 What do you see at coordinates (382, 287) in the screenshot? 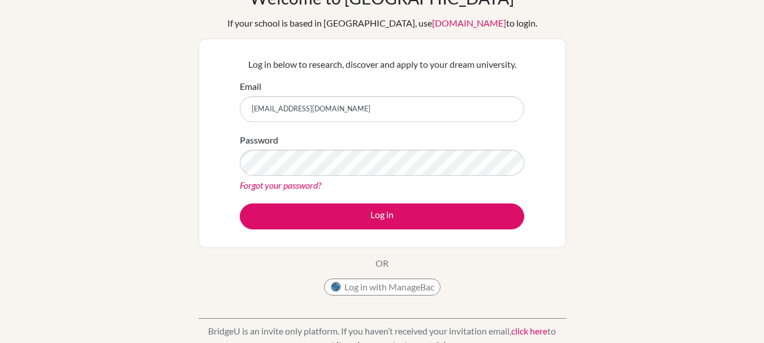
I see `button: Log in with ManageBac` at bounding box center [382, 287].